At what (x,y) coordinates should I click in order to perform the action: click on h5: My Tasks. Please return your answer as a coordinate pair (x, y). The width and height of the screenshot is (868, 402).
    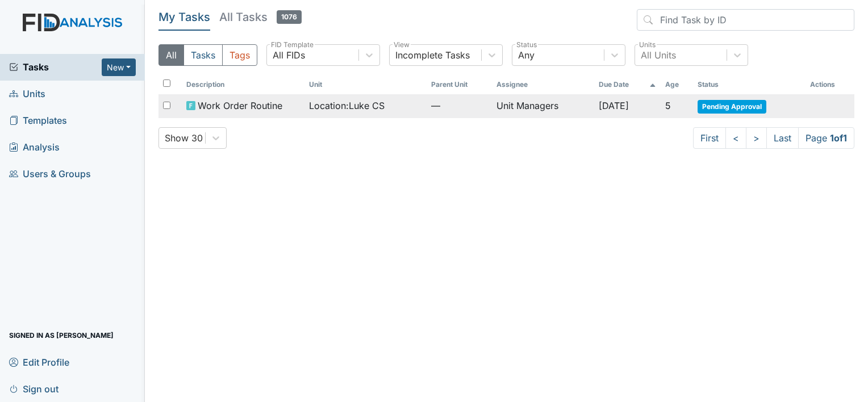
    Looking at the image, I should click on (184, 17).